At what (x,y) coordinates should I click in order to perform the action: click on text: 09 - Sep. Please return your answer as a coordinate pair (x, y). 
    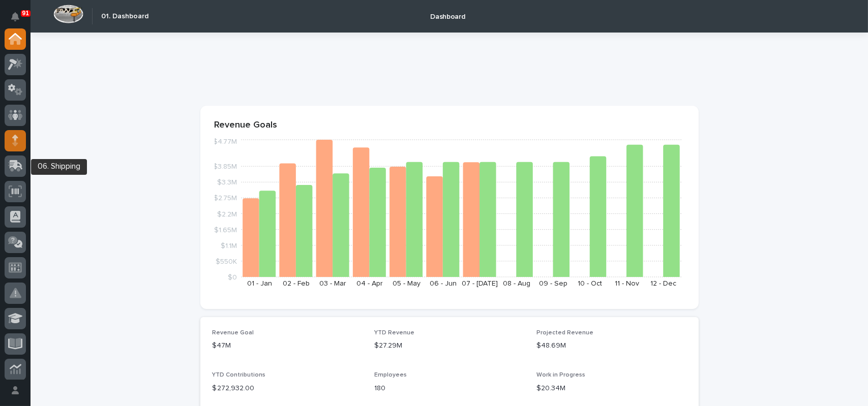
    Looking at the image, I should click on (553, 283).